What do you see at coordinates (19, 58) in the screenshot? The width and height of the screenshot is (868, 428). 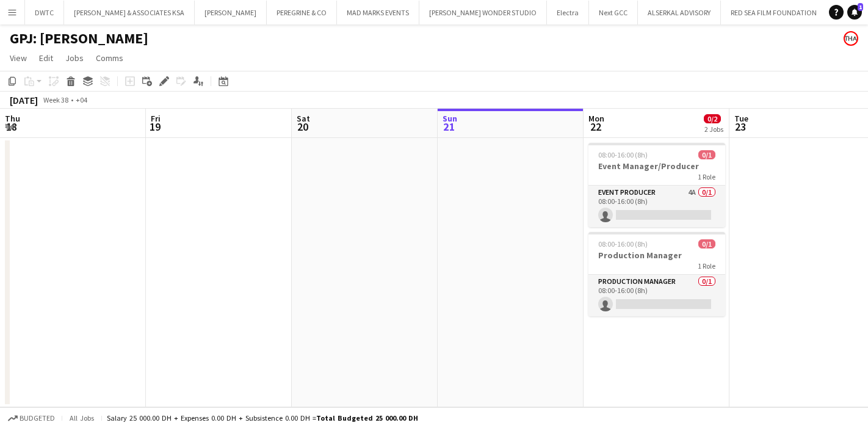 I see `a: View` at bounding box center [19, 58].